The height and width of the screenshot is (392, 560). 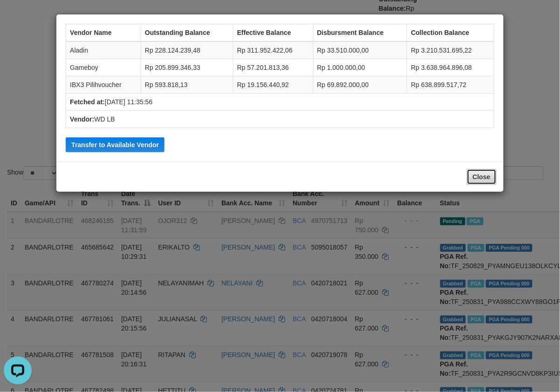 I want to click on td: Rp 3.638.964.896,08, so click(x=450, y=67).